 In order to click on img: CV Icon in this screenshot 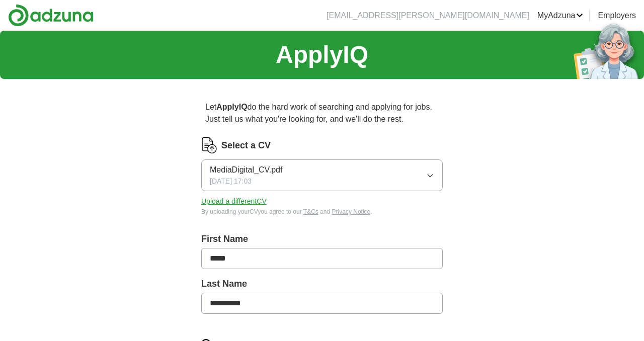, I will do `click(210, 146)`.